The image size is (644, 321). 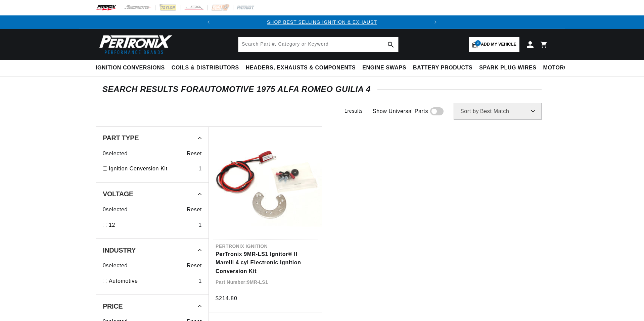 What do you see at coordinates (300, 68) in the screenshot?
I see `summary: Headers, Exhausts & Components` at bounding box center [300, 68].